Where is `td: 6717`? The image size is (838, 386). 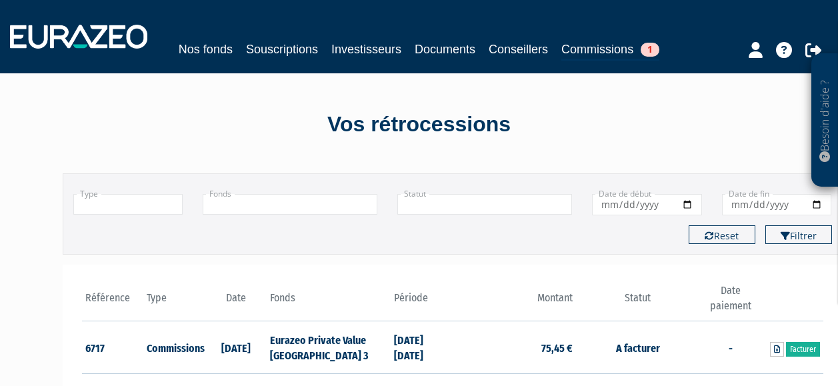
td: 6717 is located at coordinates (113, 347).